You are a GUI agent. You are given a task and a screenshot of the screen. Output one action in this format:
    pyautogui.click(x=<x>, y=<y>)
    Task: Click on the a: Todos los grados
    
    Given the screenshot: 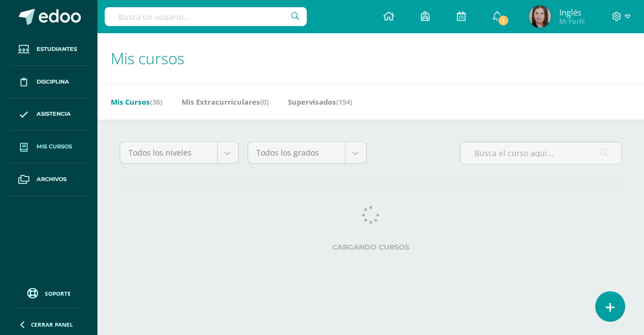 What is the action you would take?
    pyautogui.click(x=307, y=153)
    